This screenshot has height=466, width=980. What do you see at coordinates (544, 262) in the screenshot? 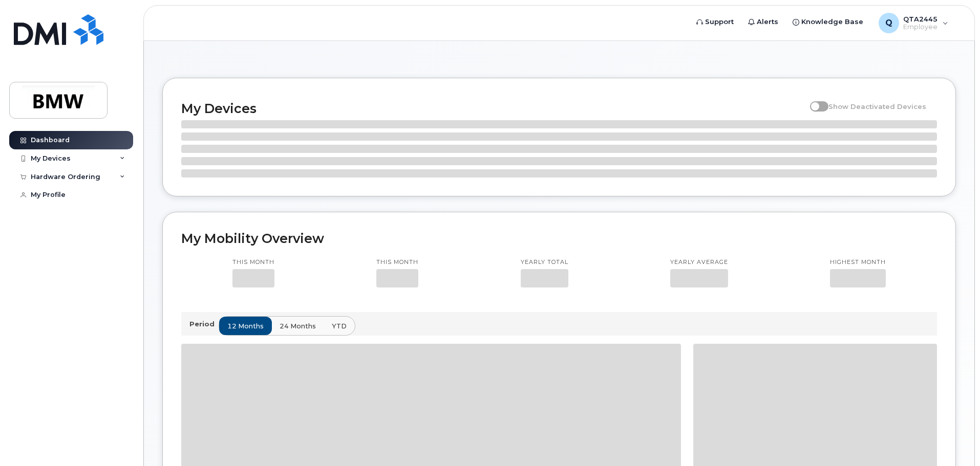
I see `p: Yearly total` at bounding box center [544, 262].